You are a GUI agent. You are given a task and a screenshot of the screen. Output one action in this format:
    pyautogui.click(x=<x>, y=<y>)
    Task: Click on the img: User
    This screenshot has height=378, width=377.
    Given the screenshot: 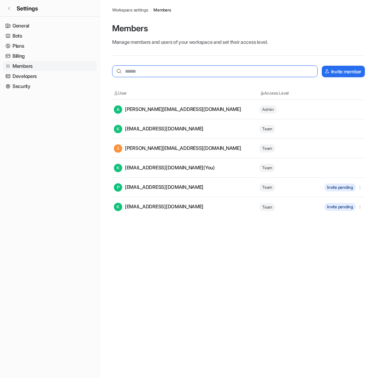 What is the action you would take?
    pyautogui.click(x=116, y=93)
    